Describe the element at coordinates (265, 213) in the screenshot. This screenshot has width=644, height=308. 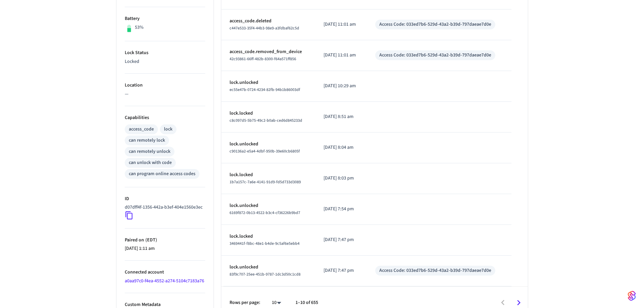
I see `span: 6169f872-0b13-4522-b3c4-cf36226b9bd7` at that location.